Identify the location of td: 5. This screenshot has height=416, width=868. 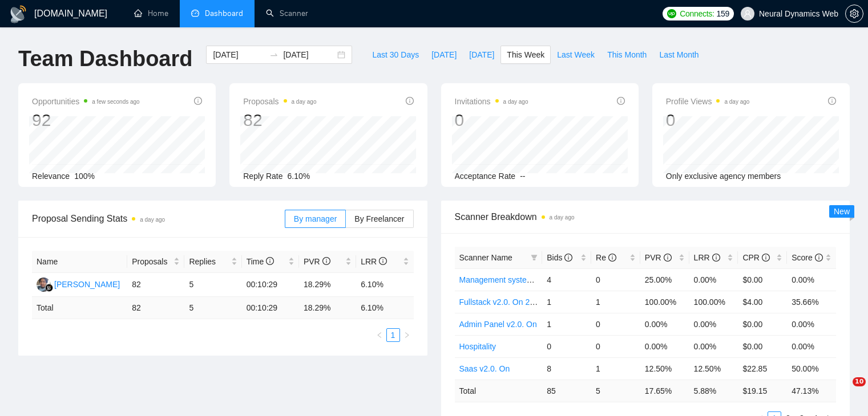
(213, 308).